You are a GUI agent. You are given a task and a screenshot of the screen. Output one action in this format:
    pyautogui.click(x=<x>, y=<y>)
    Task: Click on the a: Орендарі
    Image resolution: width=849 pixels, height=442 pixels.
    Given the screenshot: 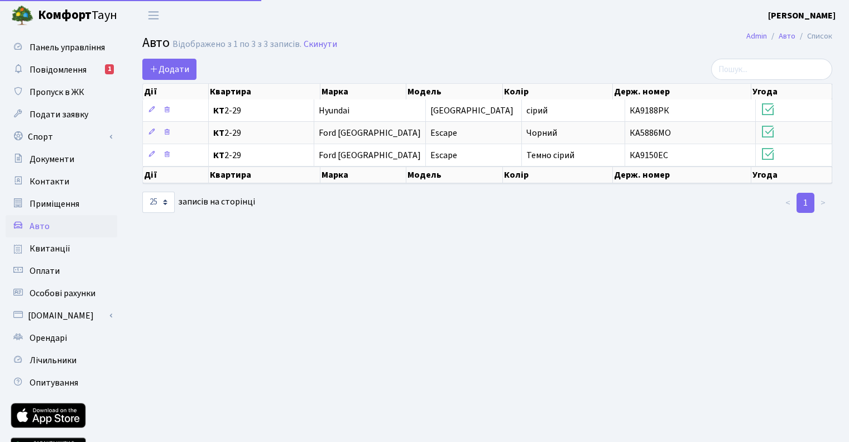 What is the action you would take?
    pyautogui.click(x=61, y=338)
    